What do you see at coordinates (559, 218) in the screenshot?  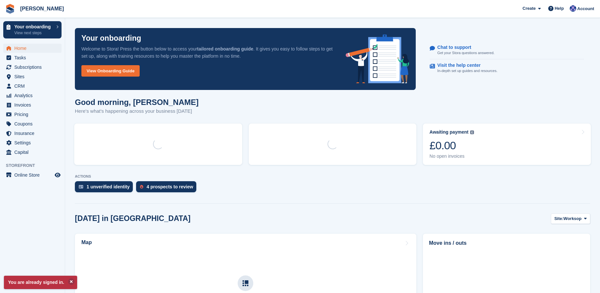 I see `span: Site:` at bounding box center [559, 218].